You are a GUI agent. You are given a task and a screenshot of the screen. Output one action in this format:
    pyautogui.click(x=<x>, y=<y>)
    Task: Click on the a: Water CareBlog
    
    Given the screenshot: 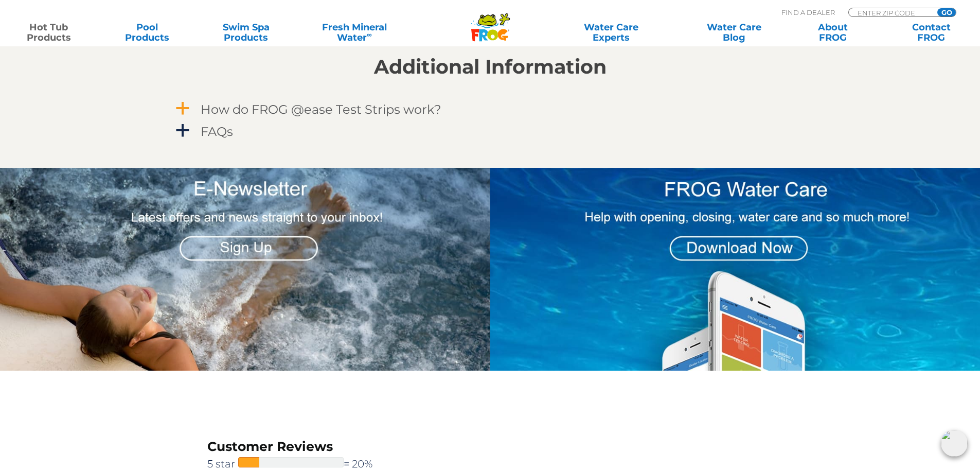 What is the action you would take?
    pyautogui.click(x=733, y=33)
    